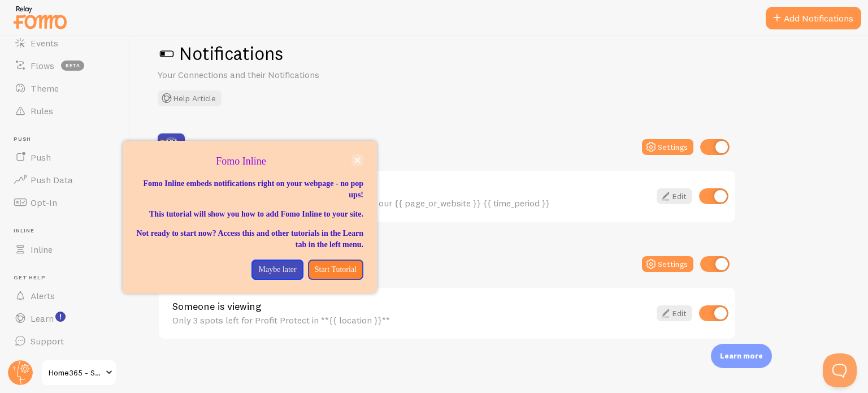 This screenshot has height=393, width=868. I want to click on span: Get Help, so click(68, 278).